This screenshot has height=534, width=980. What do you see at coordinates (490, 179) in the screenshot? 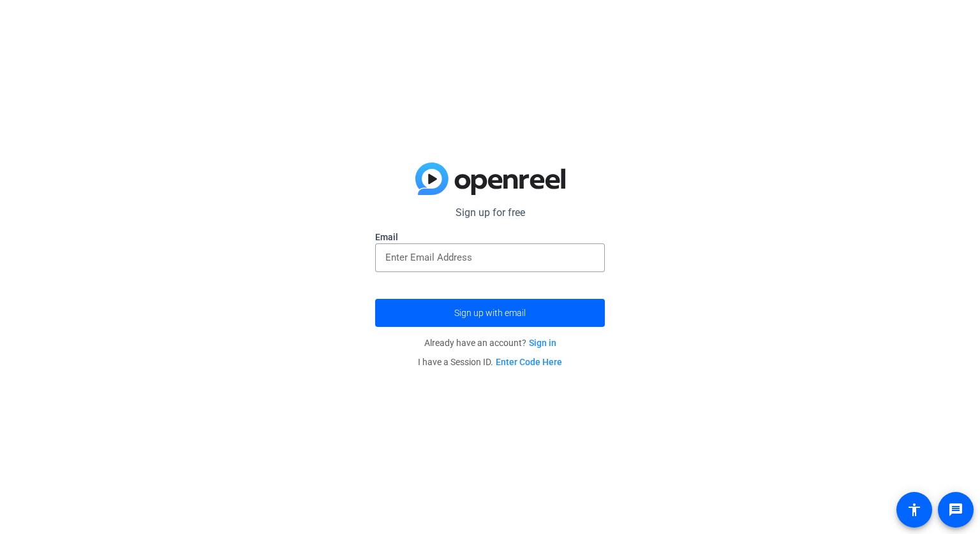
I see `img: blue-gradient.svg` at bounding box center [490, 179].